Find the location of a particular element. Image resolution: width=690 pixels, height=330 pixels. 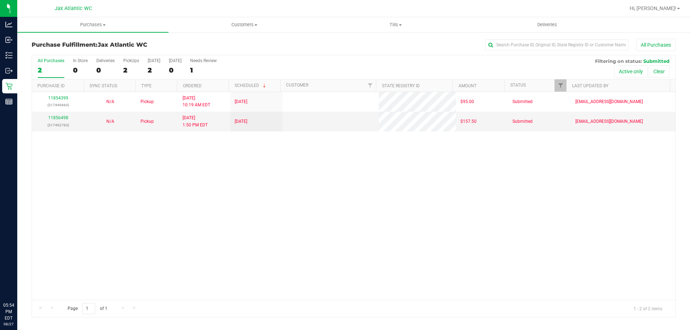

a: Purchase ID is located at coordinates (51, 86).